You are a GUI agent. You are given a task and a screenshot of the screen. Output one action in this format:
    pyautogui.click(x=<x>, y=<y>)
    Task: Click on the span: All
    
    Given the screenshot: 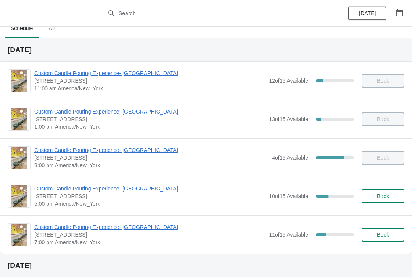 What is the action you would take?
    pyautogui.click(x=52, y=28)
    